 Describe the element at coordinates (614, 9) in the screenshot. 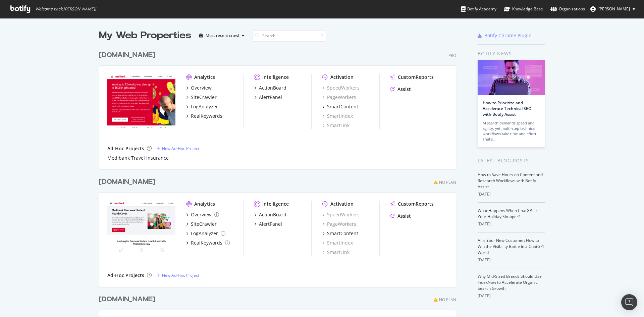

I see `span: Armaan Gandhok` at that location.